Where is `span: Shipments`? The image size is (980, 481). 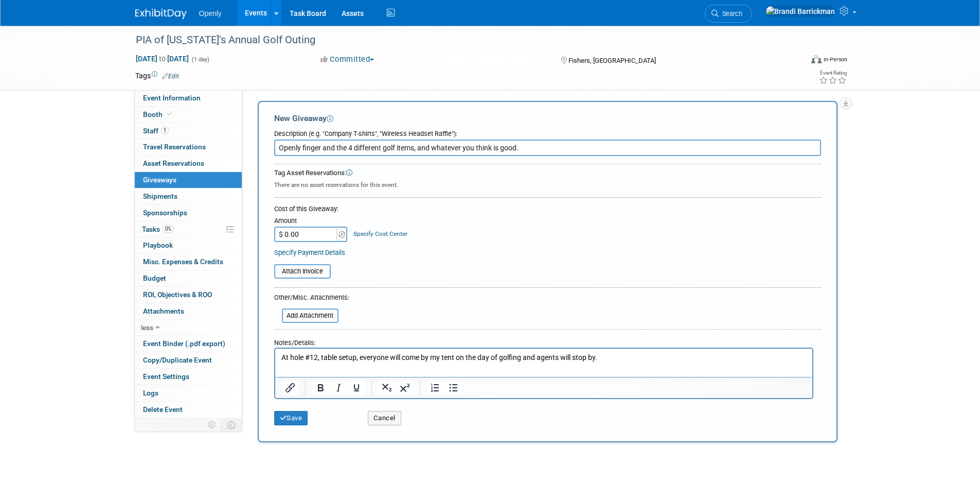
span: Shipments is located at coordinates (160, 196).